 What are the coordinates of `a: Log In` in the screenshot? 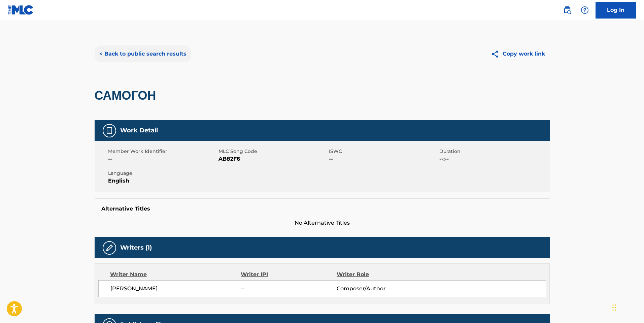 It's located at (616, 10).